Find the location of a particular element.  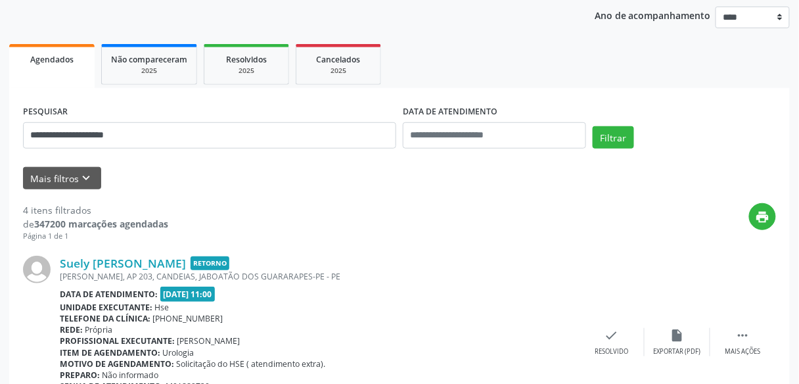

b: Telefone da clínica: is located at coordinates (105, 318).